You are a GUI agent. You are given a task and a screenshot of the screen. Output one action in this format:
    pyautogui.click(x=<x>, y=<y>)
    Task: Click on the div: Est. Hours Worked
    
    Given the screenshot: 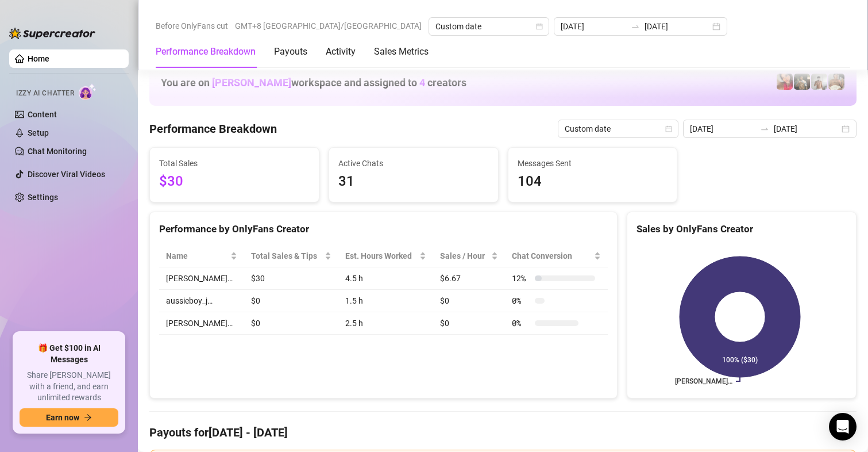 What is the action you would take?
    pyautogui.click(x=381, y=256)
    